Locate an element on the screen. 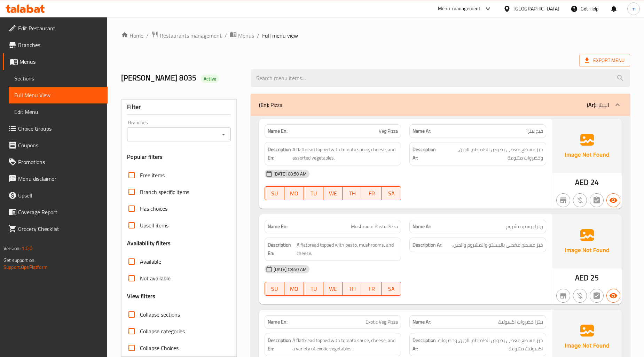  a: Promotions is located at coordinates (55, 162).